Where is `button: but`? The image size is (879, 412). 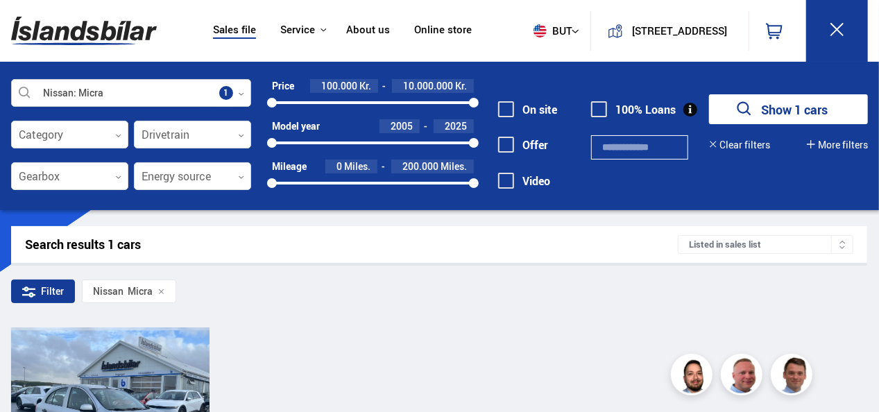
button: but is located at coordinates (559, 31).